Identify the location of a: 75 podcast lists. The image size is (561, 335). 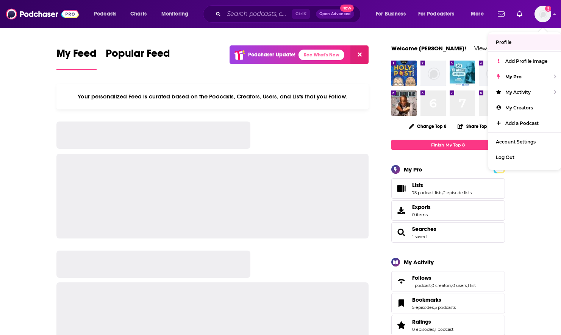
(427, 193).